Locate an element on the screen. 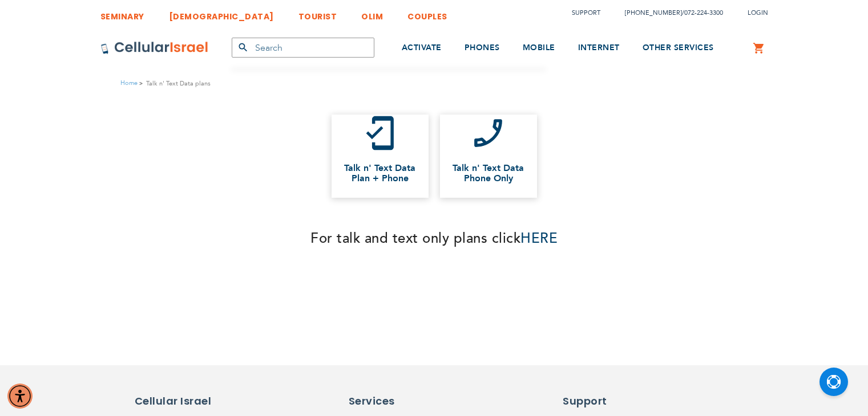 The height and width of the screenshot is (416, 868). span: Talk n' Text Data Plan + Phone is located at coordinates (380, 173).